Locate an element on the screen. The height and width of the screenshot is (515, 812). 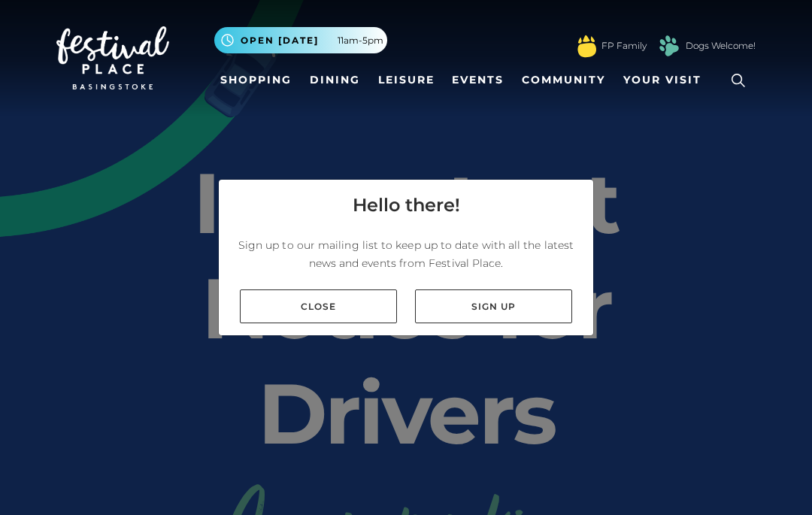
img: Festival Place Logo is located at coordinates (112, 58).